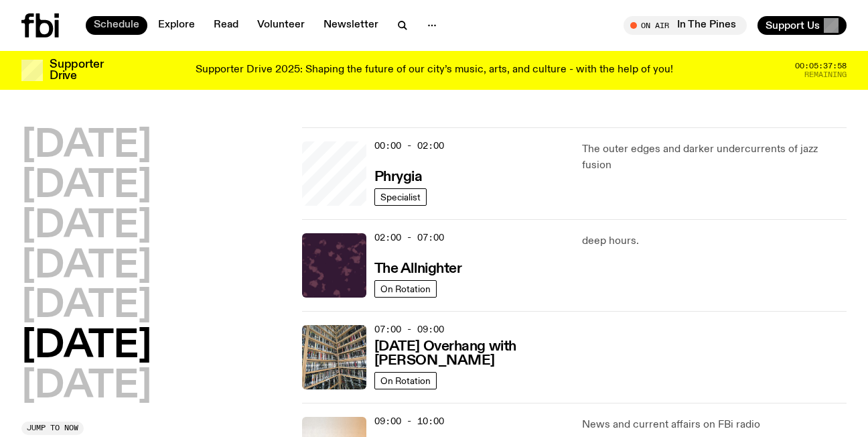 Image resolution: width=868 pixels, height=437 pixels. What do you see at coordinates (116, 25) in the screenshot?
I see `a: Schedule` at bounding box center [116, 25].